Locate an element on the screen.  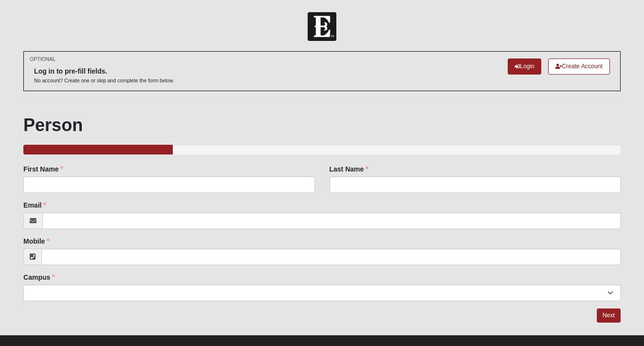
label: Email is located at coordinates (34, 205).